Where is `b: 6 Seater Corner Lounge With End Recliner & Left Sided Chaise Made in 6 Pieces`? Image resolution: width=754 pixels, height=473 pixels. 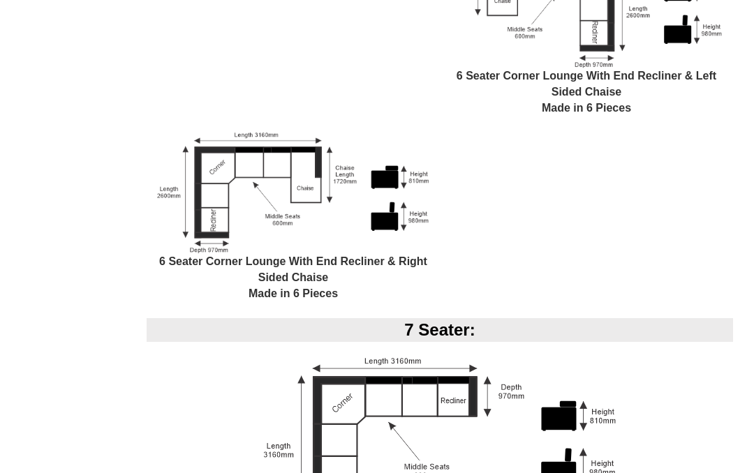
b: 6 Seater Corner Lounge With End Recliner & Left Sided Chaise Made in 6 Pieces is located at coordinates (586, 92).